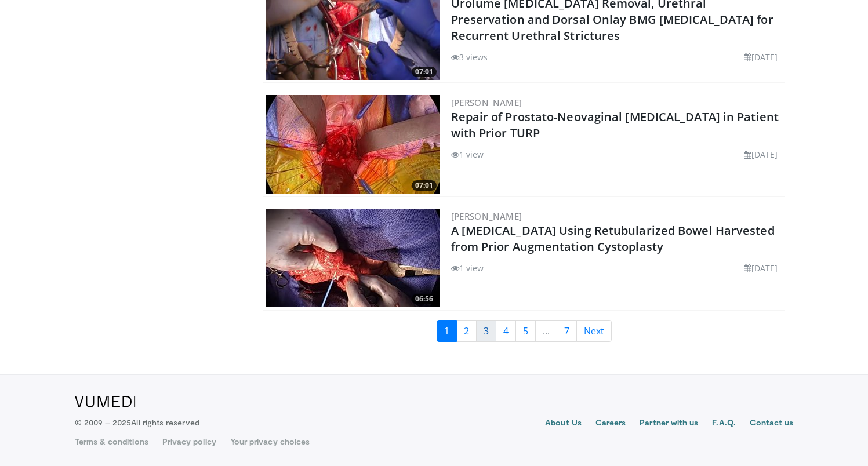  What do you see at coordinates (111, 442) in the screenshot?
I see `a: Terms & conditions` at bounding box center [111, 442].